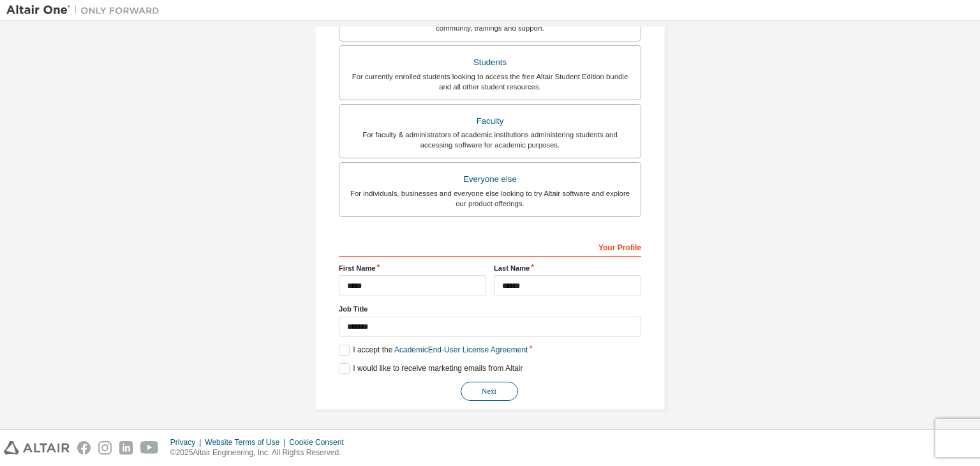  Describe the element at coordinates (567, 268) in the screenshot. I see `label: Last Name` at that location.